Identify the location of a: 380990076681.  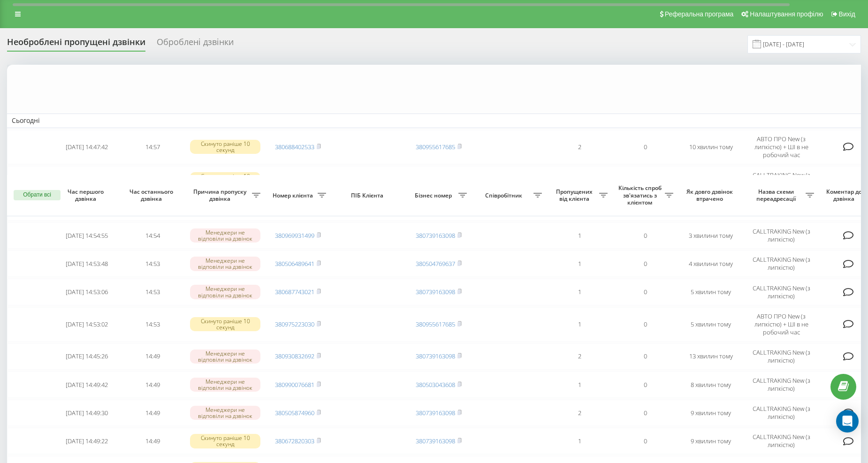
(295, 385).